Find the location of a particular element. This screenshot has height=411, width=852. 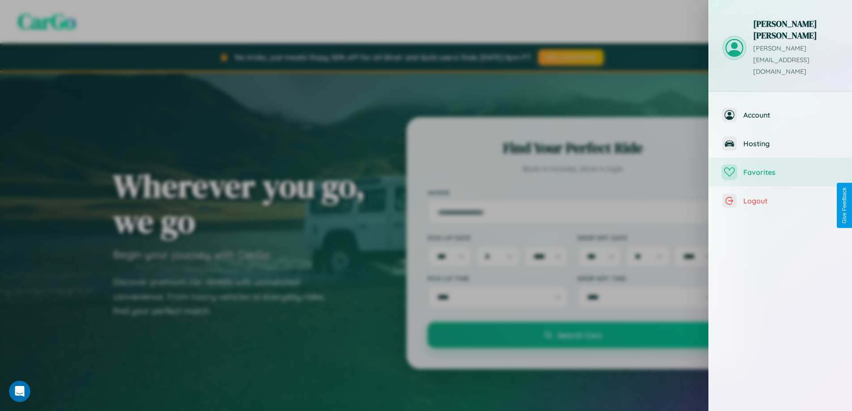

button: Favorites is located at coordinates (781, 172).